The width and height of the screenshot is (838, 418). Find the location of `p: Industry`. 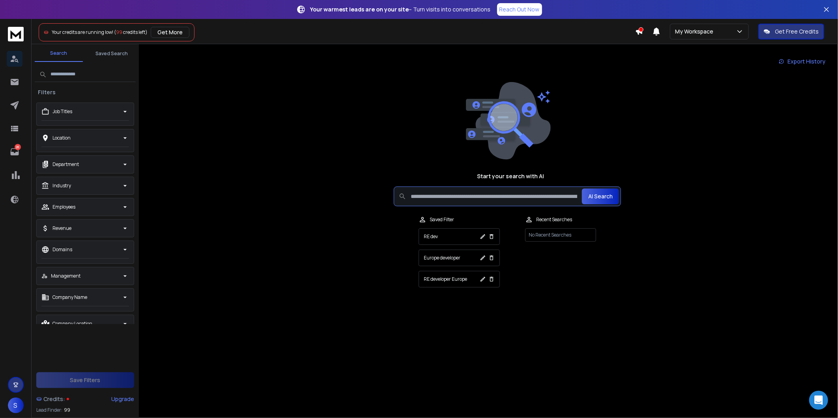

p: Industry is located at coordinates (62, 186).